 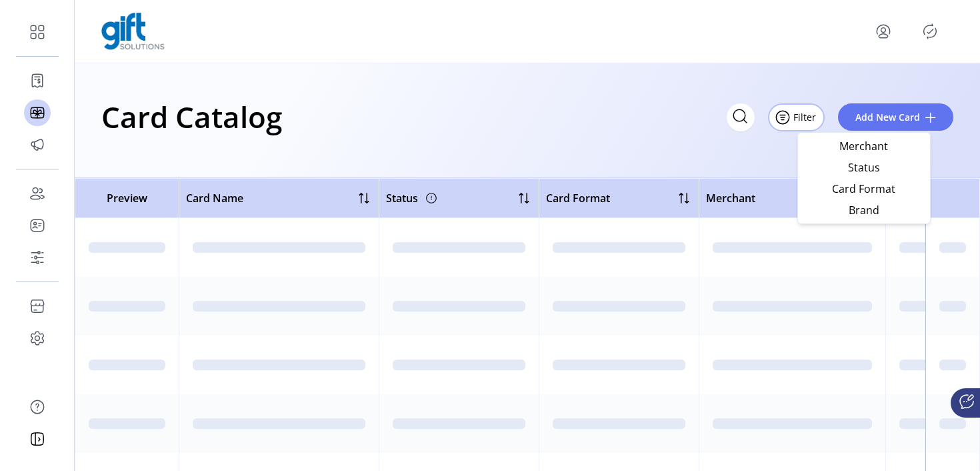 I want to click on span: Add New Card, so click(x=888, y=116).